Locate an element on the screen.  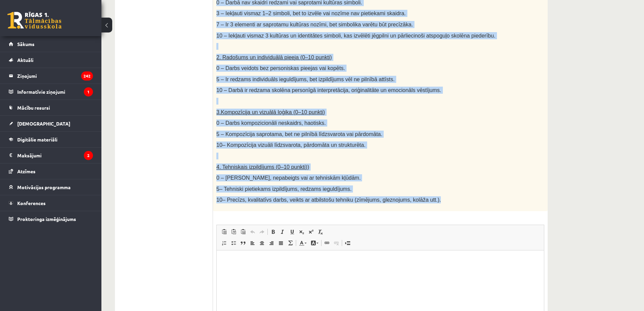
a: По правому краю is located at coordinates (271, 243).